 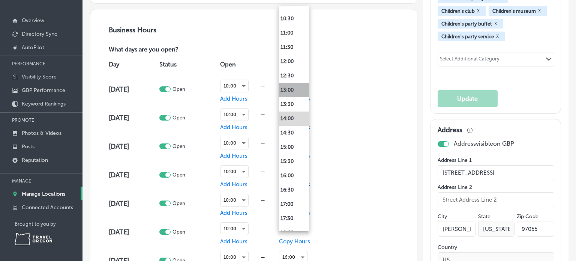 I want to click on p: GBP Performance, so click(x=43, y=90).